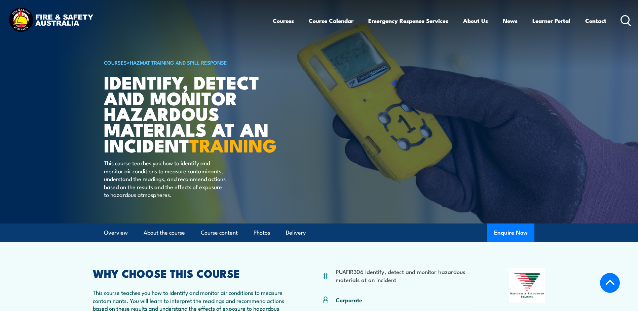 The width and height of the screenshot is (638, 311). What do you see at coordinates (551, 21) in the screenshot?
I see `a: Learner Portal` at bounding box center [551, 21].